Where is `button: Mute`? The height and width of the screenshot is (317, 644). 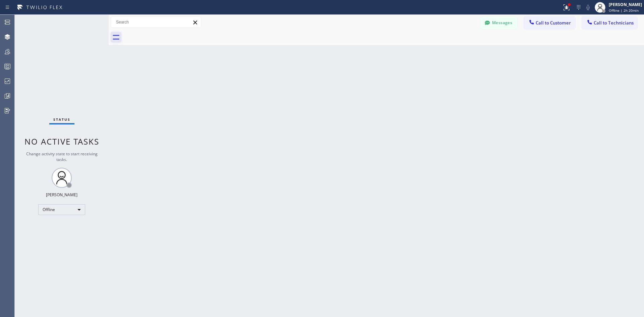
button: Mute is located at coordinates (588, 7).